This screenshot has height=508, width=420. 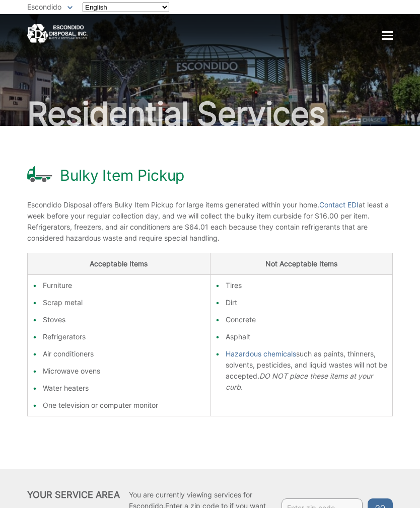 I want to click on li: Tires, so click(x=307, y=286).